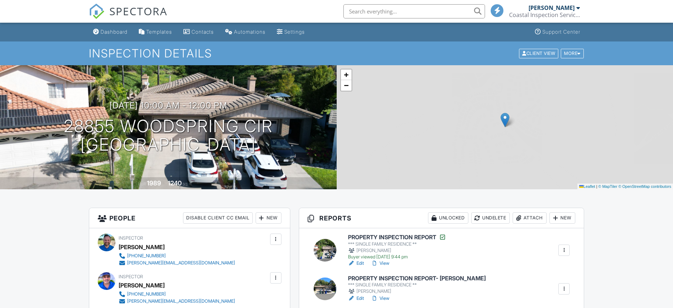  What do you see at coordinates (142, 183) in the screenshot?
I see `span: Built` at bounding box center [142, 183].